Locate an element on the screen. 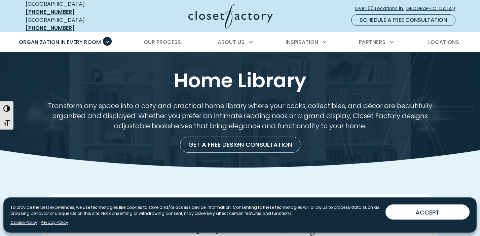 The height and width of the screenshot is (236, 480). span: Organization in Every Room is located at coordinates (60, 42).